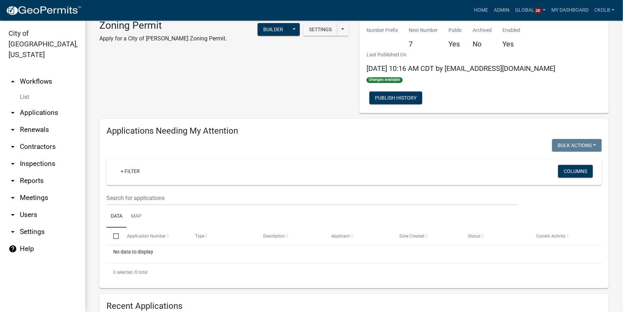  What do you see at coordinates (13, 249) in the screenshot?
I see `i: help` at bounding box center [13, 249].